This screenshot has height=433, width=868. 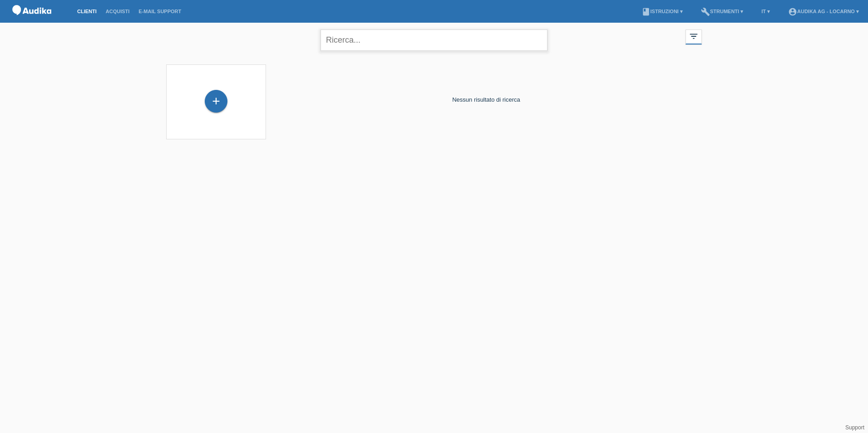 What do you see at coordinates (486, 100) in the screenshot?
I see `div: Nessun risultato di ricerca` at bounding box center [486, 100].